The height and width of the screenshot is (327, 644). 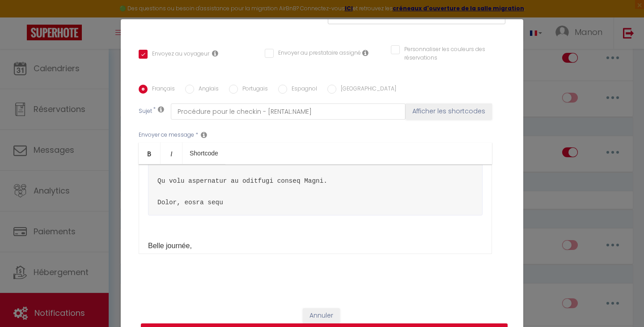 What do you see at coordinates (21, 17) in the screenshot?
I see `button: Ouvrir le widget de chat LiveChat` at bounding box center [21, 17].